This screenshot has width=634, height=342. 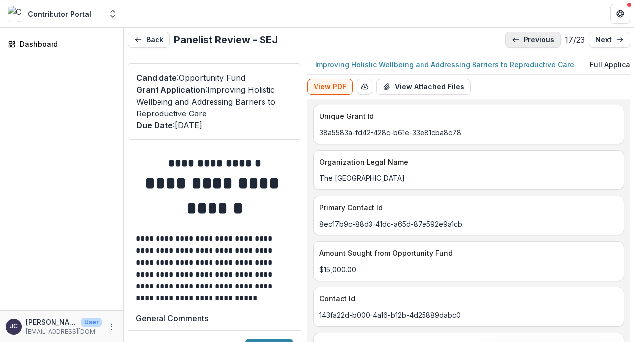 What do you see at coordinates (149, 40) in the screenshot?
I see `button: Back` at bounding box center [149, 40].